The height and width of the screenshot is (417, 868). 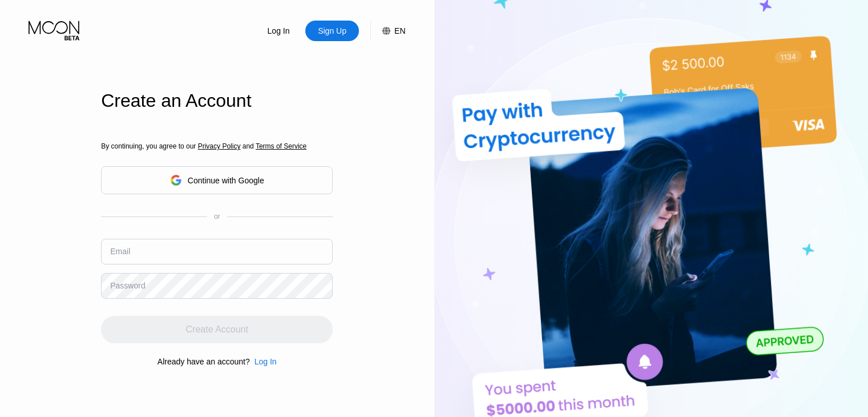 What do you see at coordinates (219, 146) in the screenshot?
I see `span: Privacy Policy` at bounding box center [219, 146].